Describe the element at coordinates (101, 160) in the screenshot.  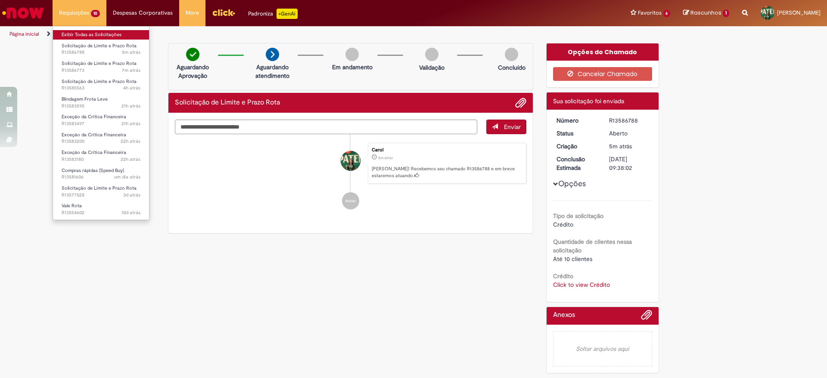
I see `span: R13583180` at that location.